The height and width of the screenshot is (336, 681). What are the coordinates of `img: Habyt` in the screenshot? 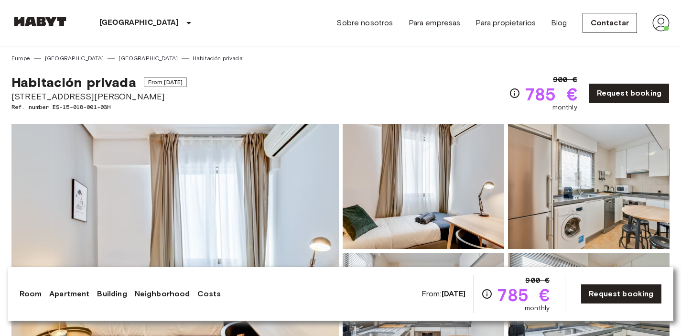 It's located at (40, 22).